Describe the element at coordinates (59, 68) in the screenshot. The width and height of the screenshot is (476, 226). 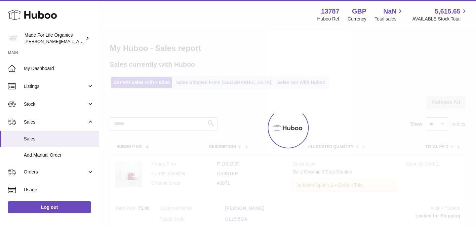
I see `span: My Dashboard` at that location.